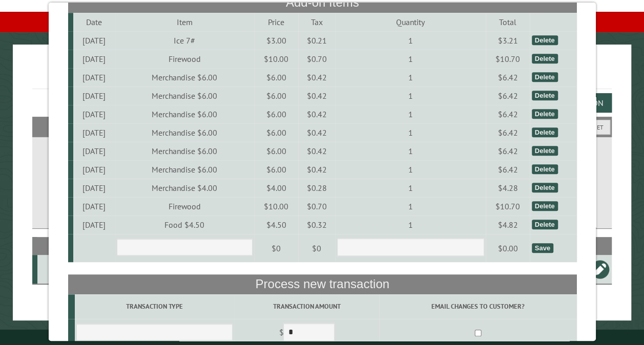  Describe the element at coordinates (317, 22) in the screenshot. I see `td: Tax` at that location.